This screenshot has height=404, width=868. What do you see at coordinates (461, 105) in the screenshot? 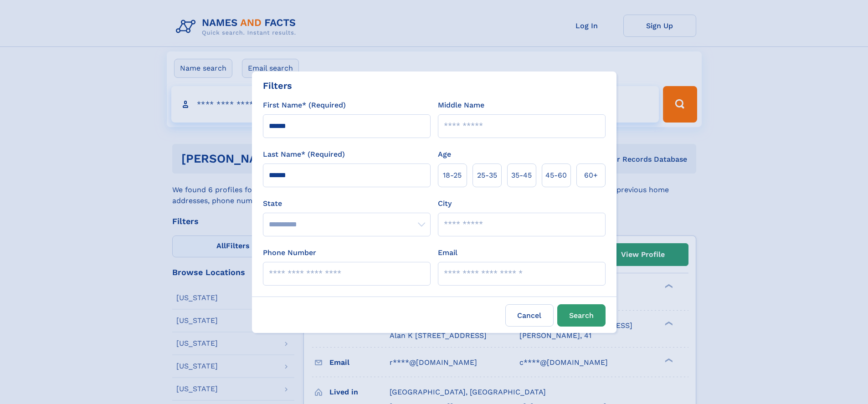
I see `label: Middle Name` at bounding box center [461, 105].